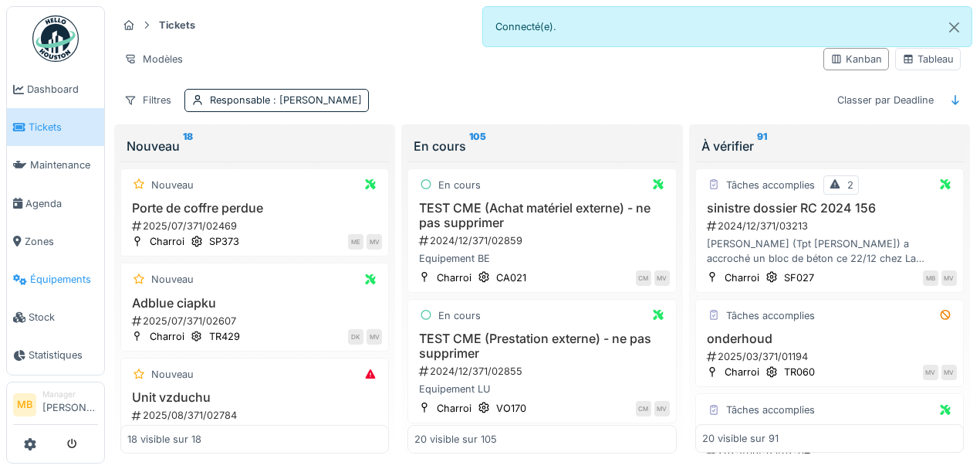 The image size is (980, 469). What do you see at coordinates (850, 184) in the screenshot?
I see `div: 2` at bounding box center [850, 184].